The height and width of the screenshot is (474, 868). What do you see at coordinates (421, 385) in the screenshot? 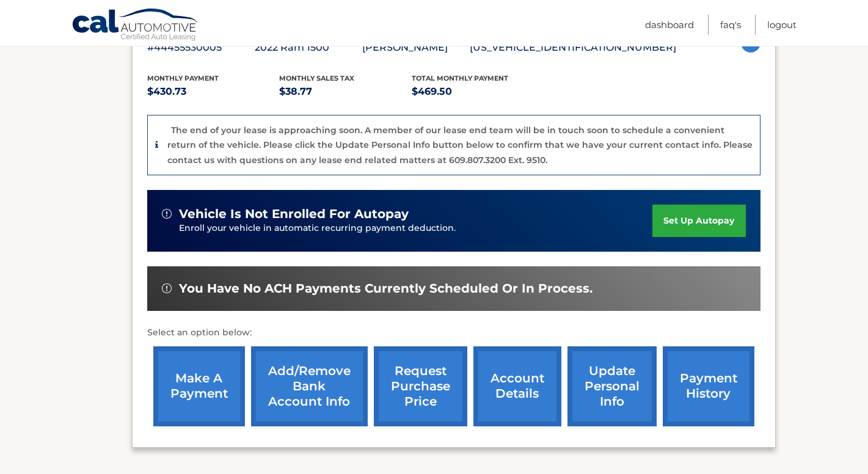
I see `a: request purchase price` at bounding box center [421, 385].